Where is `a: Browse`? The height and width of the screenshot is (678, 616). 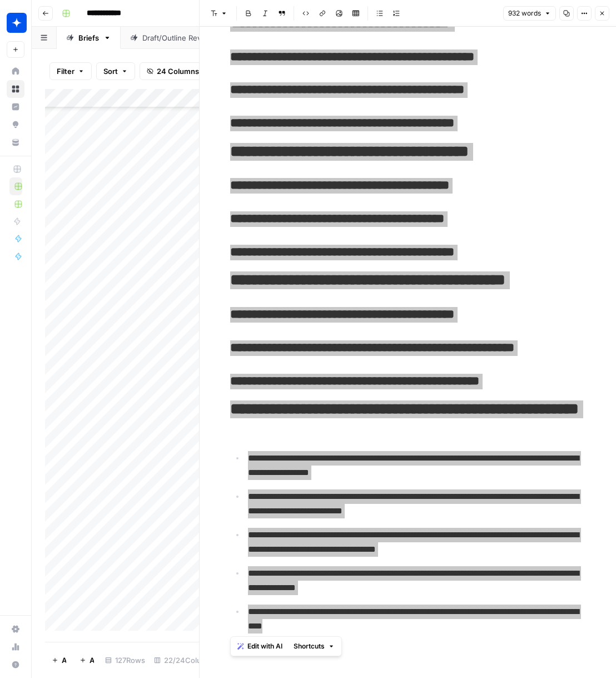 a: Browse is located at coordinates (16, 89).